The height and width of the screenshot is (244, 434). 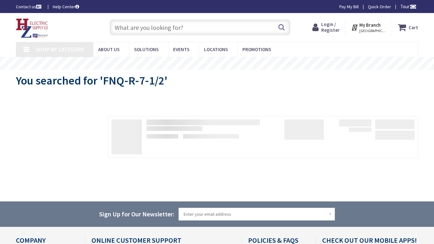 What do you see at coordinates (370, 25) in the screenshot?
I see `strong: My Branch` at bounding box center [370, 25].